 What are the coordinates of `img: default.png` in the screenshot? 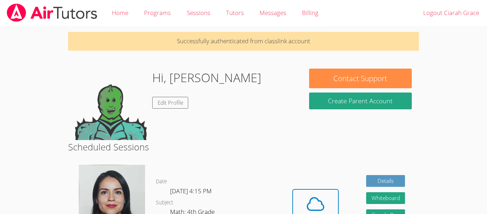 It's located at (111, 104).